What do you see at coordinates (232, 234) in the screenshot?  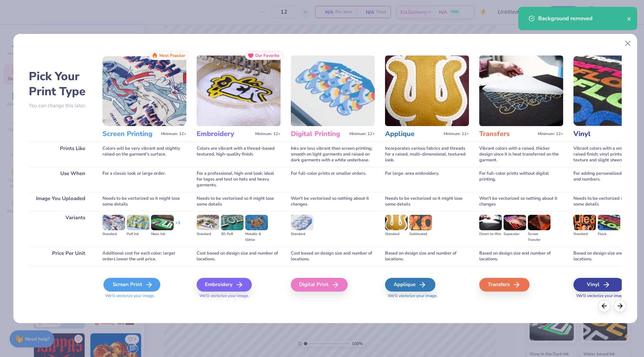 I see `div: 3D Puff` at bounding box center [232, 234].